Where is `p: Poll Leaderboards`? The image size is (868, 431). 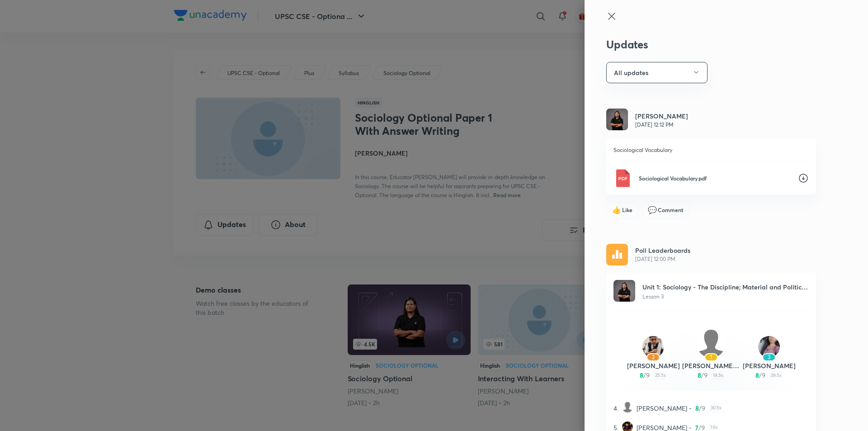
p: Poll Leaderboards is located at coordinates (663, 250).